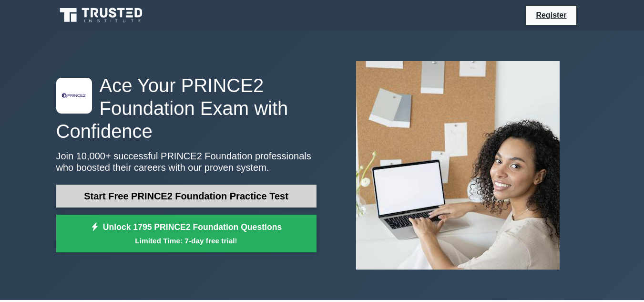 The image size is (644, 302). What do you see at coordinates (187, 108) in the screenshot?
I see `h1: Ace Your PRINCE2 Foundation Exam with Confidence` at bounding box center [187, 108].